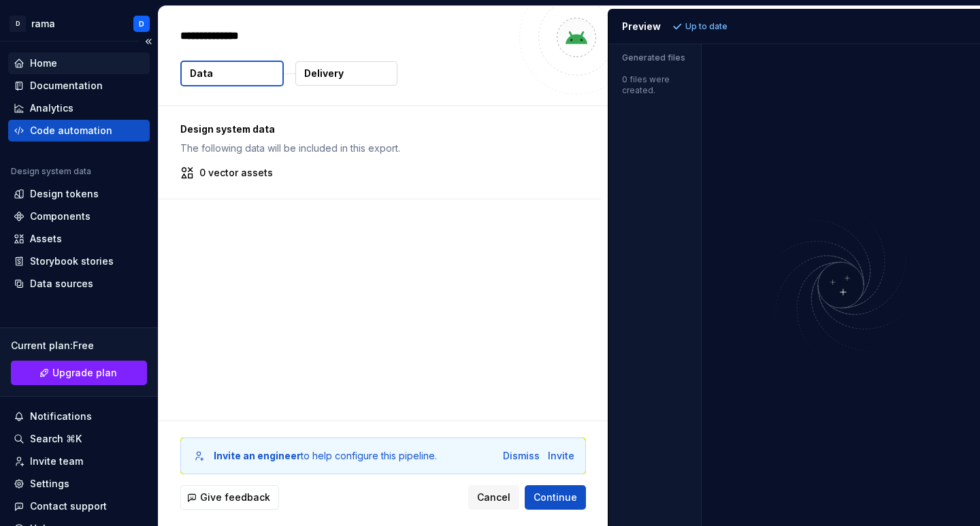 The height and width of the screenshot is (526, 980). Describe the element at coordinates (555, 498) in the screenshot. I see `button: Continue` at that location.